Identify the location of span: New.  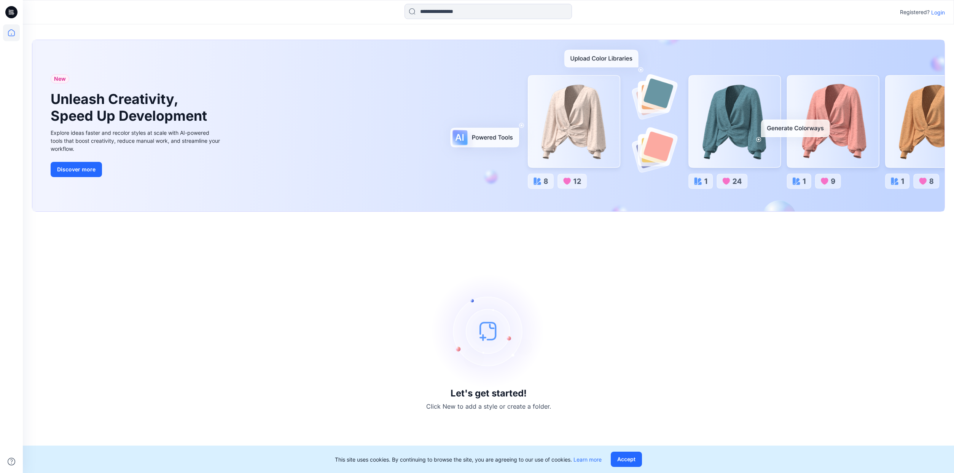
(60, 79).